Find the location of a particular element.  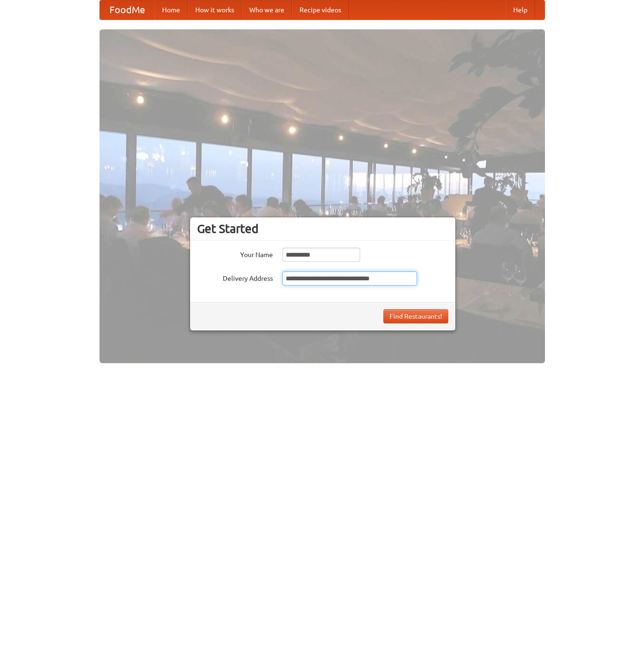

a: Help is located at coordinates (520, 10).